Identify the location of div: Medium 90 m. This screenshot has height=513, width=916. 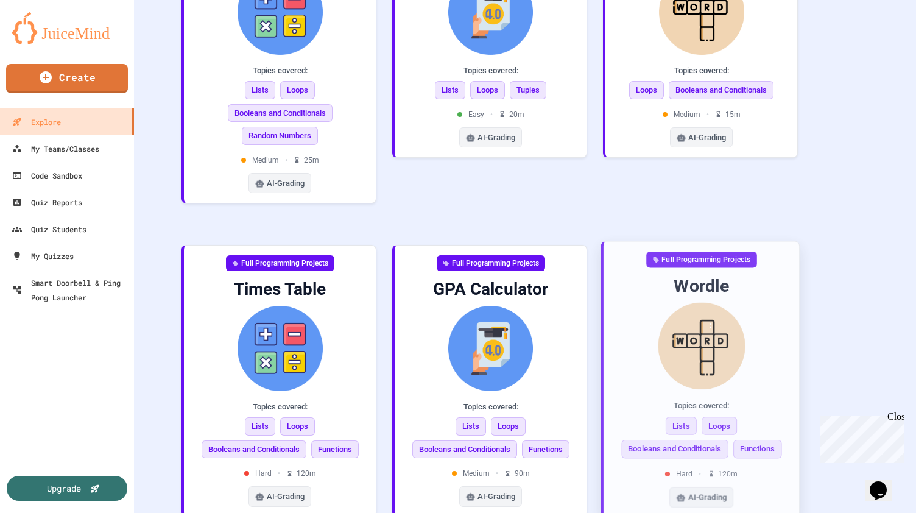
(491, 473).